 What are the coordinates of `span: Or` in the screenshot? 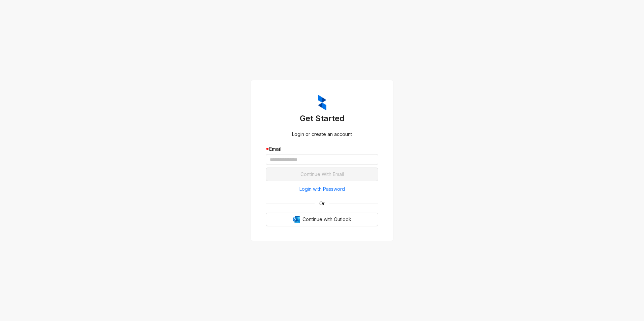 It's located at (322, 203).